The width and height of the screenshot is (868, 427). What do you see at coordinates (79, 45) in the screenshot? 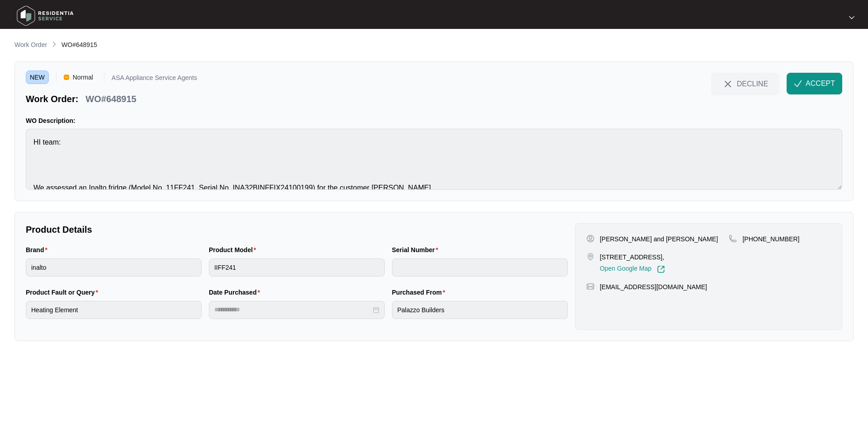
I see `span: WO#648915` at bounding box center [79, 45].